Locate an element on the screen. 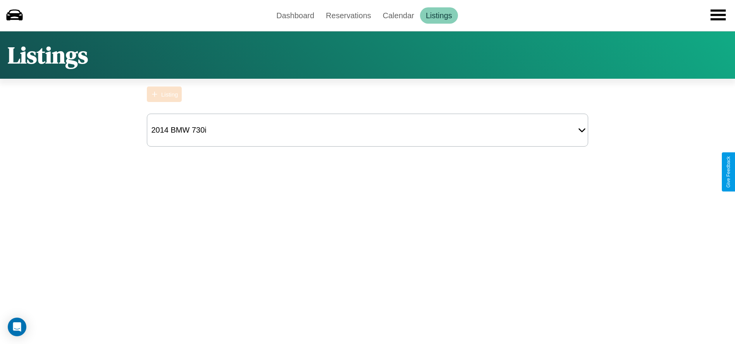 Image resolution: width=735 pixels, height=344 pixels. a: Reservations is located at coordinates (348, 16).